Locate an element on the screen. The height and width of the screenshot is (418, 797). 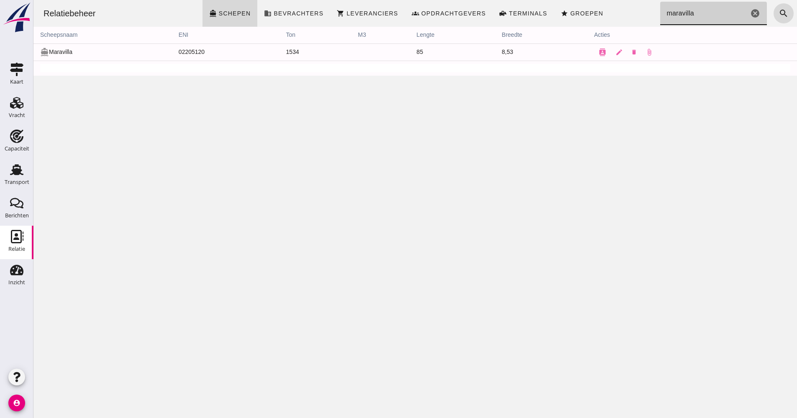
div: Berichten is located at coordinates (17, 215).